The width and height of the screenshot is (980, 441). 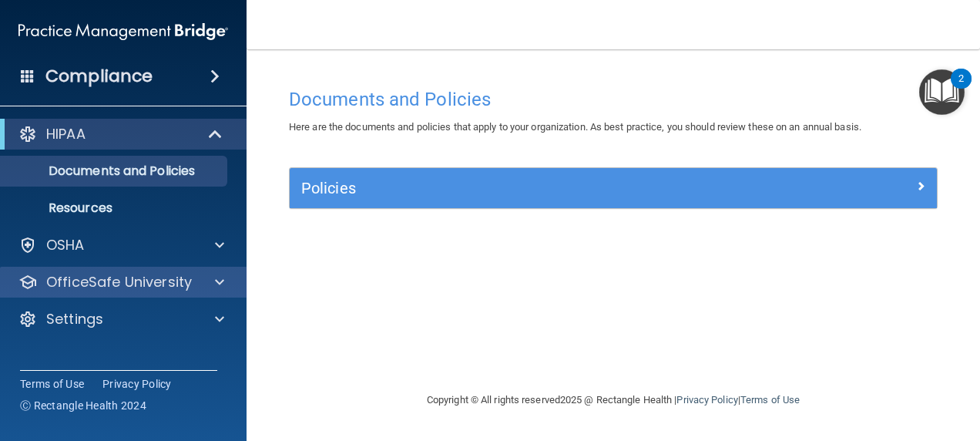 I want to click on a: OSHA, so click(x=121, y=245).